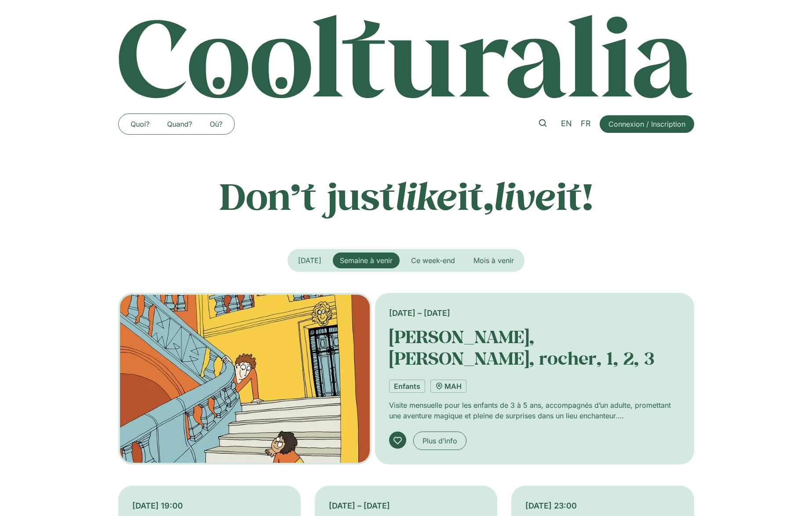  I want to click on p: Don’t just it, it!, so click(406, 195).